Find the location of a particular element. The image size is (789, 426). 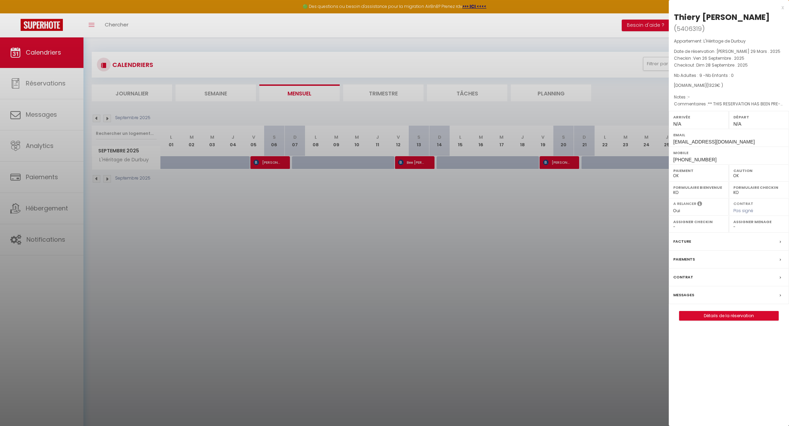

p: Commentaires : is located at coordinates (729, 104).